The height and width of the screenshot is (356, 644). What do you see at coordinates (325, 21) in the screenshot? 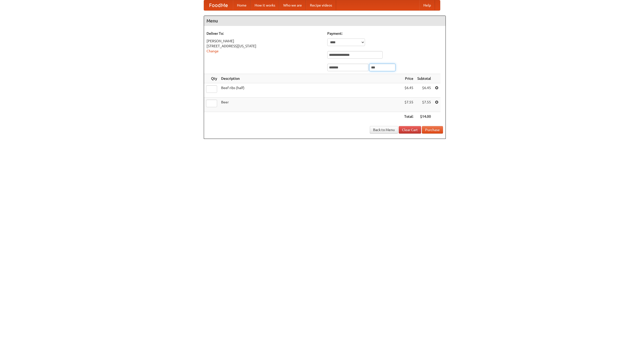
I see `h4: Menu` at bounding box center [325, 21].